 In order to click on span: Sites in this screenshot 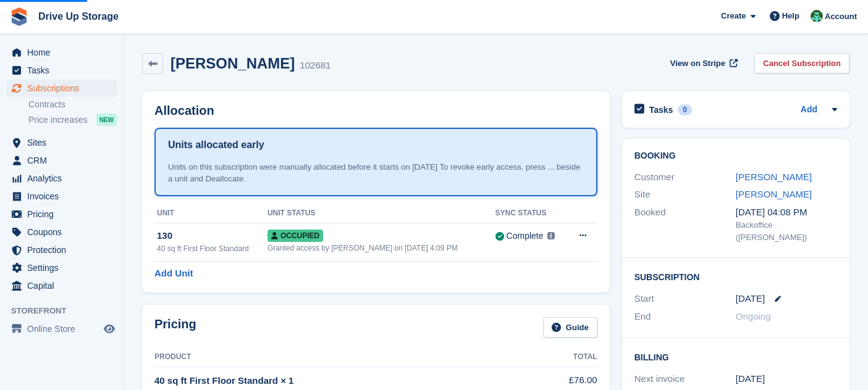, I will do `click(64, 143)`.